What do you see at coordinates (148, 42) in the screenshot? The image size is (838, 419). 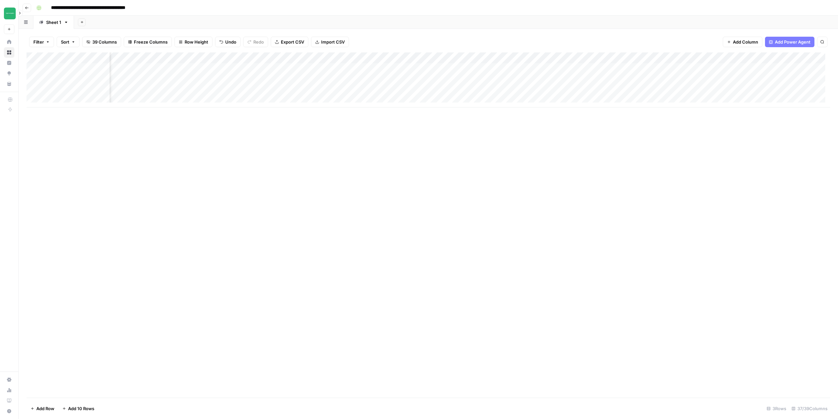 I see `button: Freeze Columns` at bounding box center [148, 42].